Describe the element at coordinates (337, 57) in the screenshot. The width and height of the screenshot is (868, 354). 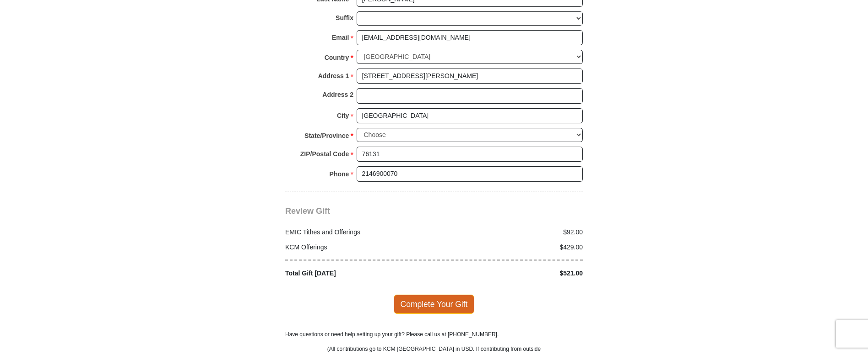
I see `strong: Country` at that location.